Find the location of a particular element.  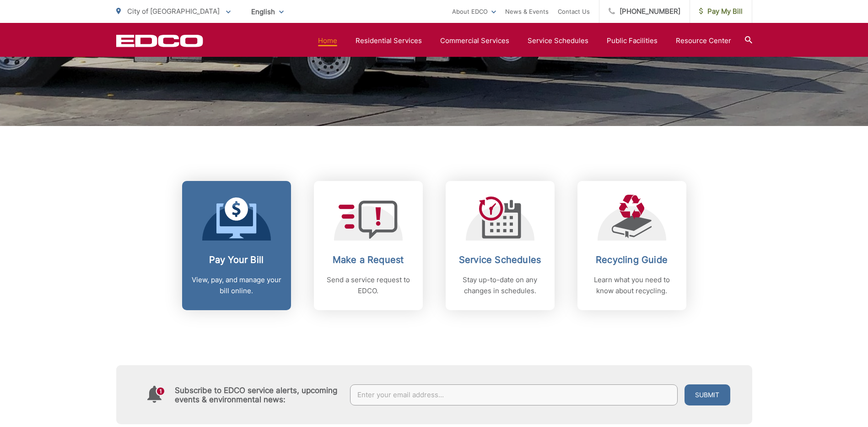

a: News & Events is located at coordinates (527, 11).